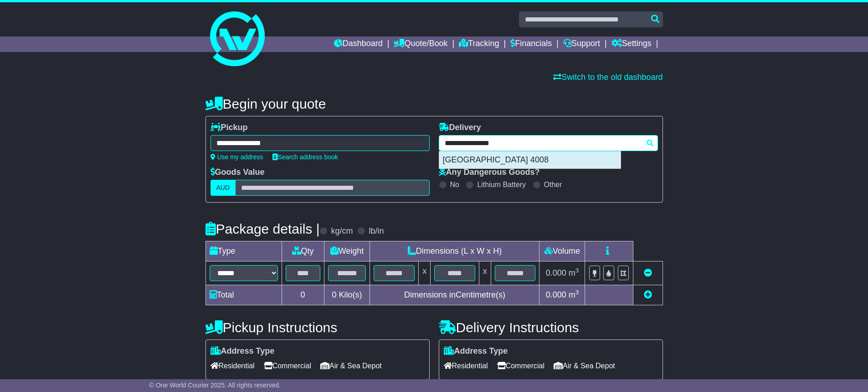 The image size is (868, 392). What do you see at coordinates (548, 143) in the screenshot?
I see `typeahead: Please provide city` at bounding box center [548, 143].